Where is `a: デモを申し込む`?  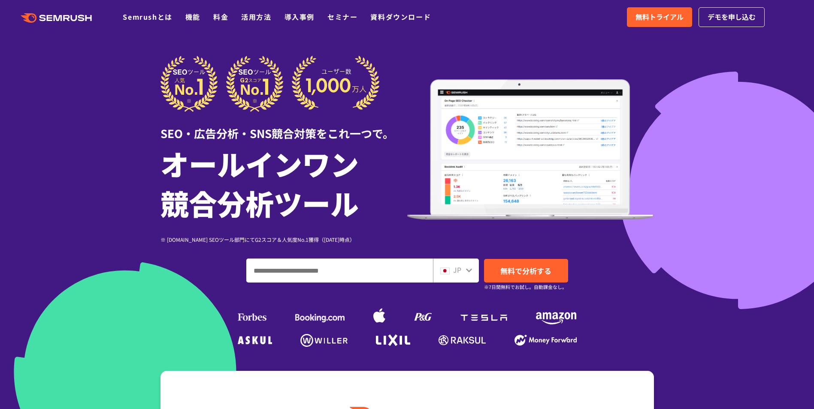 a: デモを申し込む is located at coordinates (732, 17).